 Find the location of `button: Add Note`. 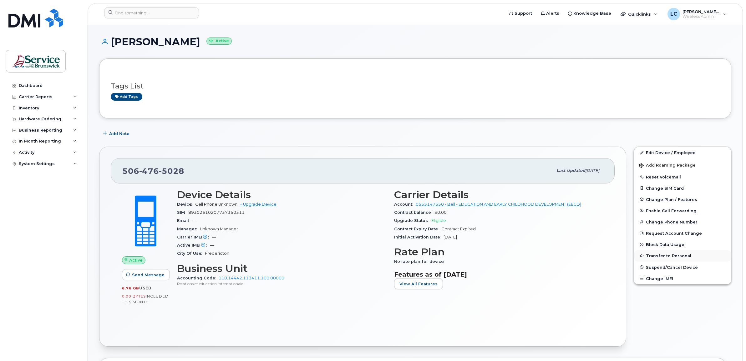

button: Add Note is located at coordinates (117, 134).